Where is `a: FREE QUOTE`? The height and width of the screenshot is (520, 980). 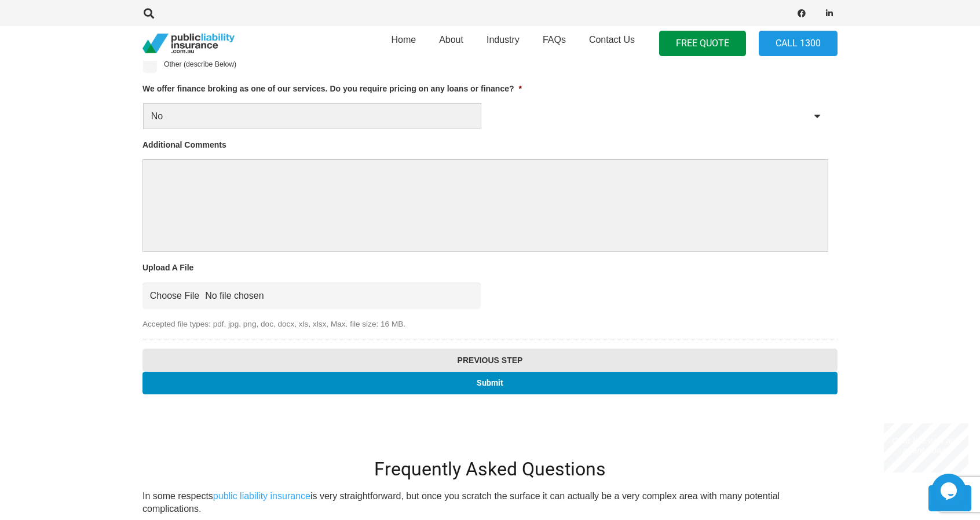 a: FREE QUOTE is located at coordinates (703, 43).